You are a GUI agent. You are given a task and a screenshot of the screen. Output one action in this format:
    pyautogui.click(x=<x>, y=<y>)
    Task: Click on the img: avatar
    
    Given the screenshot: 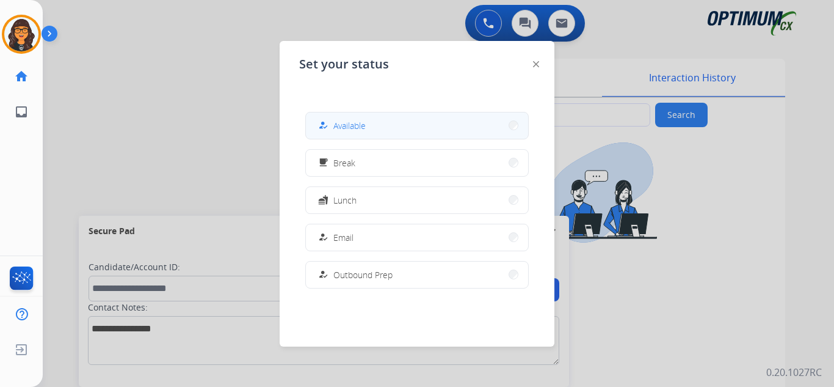 What is the action you would take?
    pyautogui.click(x=21, y=34)
    